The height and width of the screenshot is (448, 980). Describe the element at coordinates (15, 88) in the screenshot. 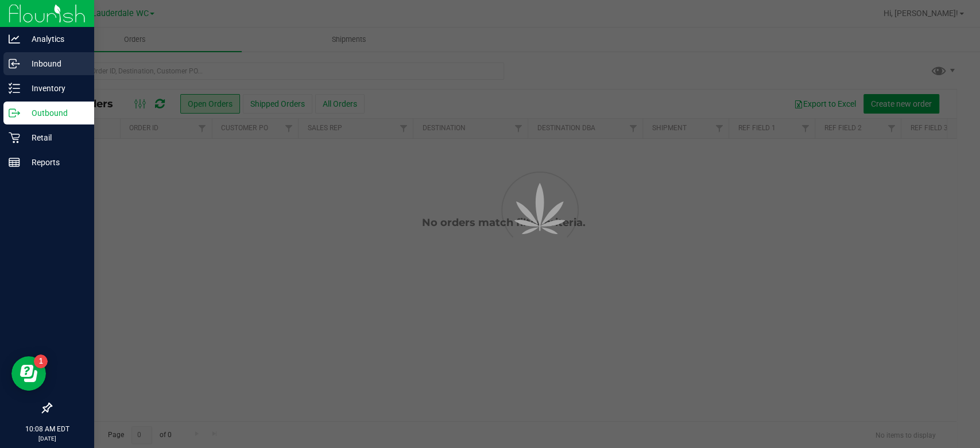

I see `inline-svg: Inventory` at that location.